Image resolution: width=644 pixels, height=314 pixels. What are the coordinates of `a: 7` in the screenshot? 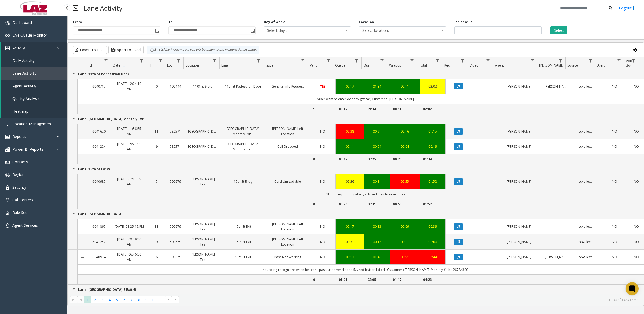 It's located at (156, 182).